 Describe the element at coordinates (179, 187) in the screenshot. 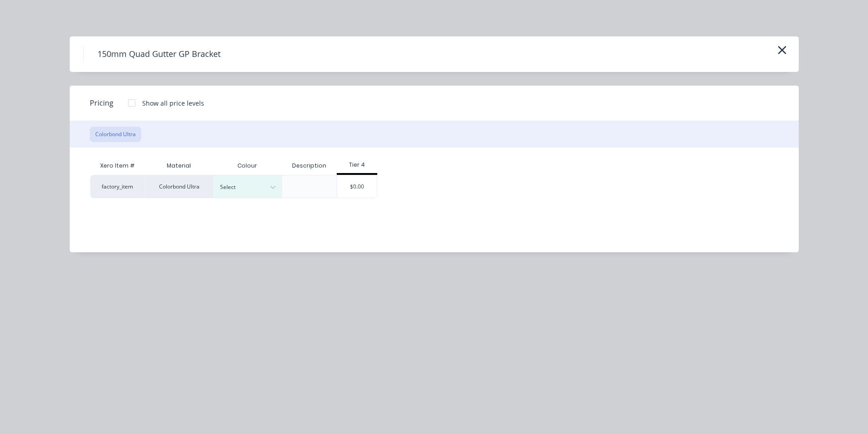

I see `div: Colorbond Ultra` at that location.